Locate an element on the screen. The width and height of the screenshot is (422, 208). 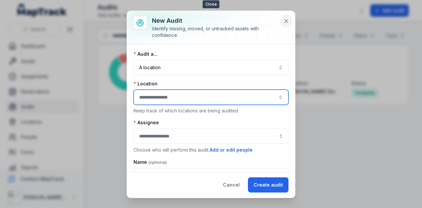
p: Choose who will perform this audit. is located at coordinates (211, 150).